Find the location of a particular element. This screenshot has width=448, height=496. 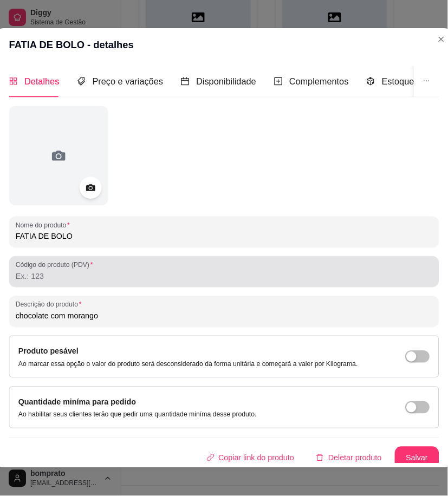

span: Estoque is located at coordinates (398, 81).